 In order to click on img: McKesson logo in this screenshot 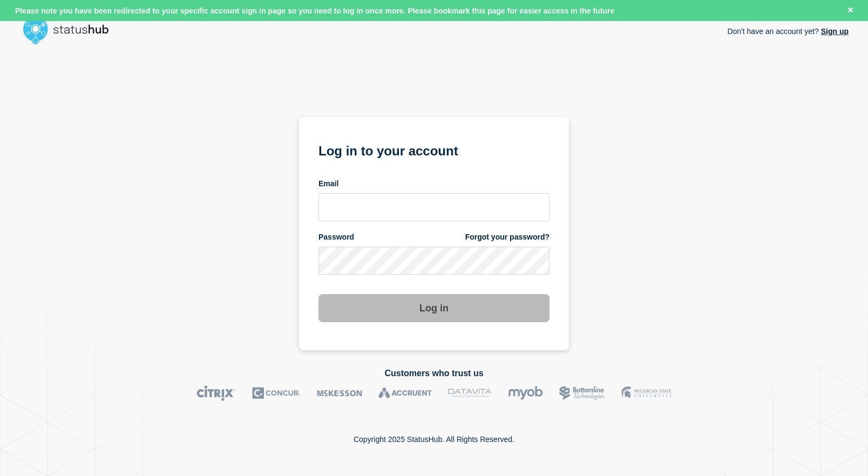, I will do `click(340, 393)`.